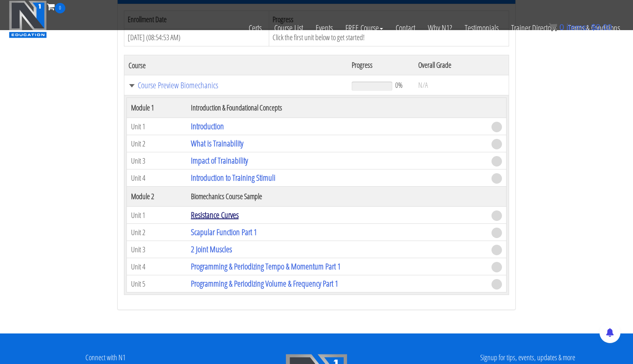 The width and height of the screenshot is (633, 364). I want to click on a: 2 Joint Muscles, so click(211, 249).